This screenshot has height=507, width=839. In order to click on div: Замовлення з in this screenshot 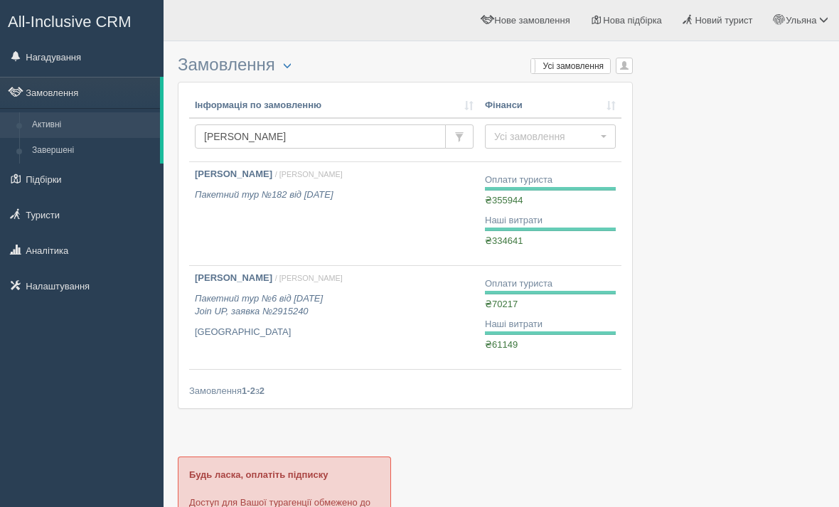, I will do `click(405, 390)`.